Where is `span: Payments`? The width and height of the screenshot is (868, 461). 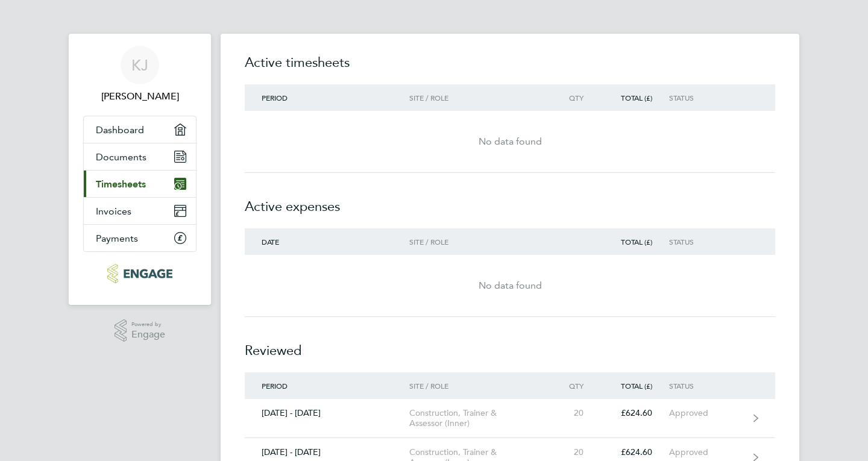 span: Payments is located at coordinates (117, 238).